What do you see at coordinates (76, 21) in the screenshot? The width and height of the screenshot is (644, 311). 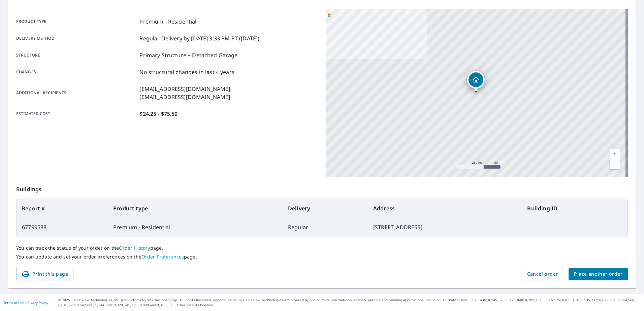 I see `p: Product type` at bounding box center [76, 21].